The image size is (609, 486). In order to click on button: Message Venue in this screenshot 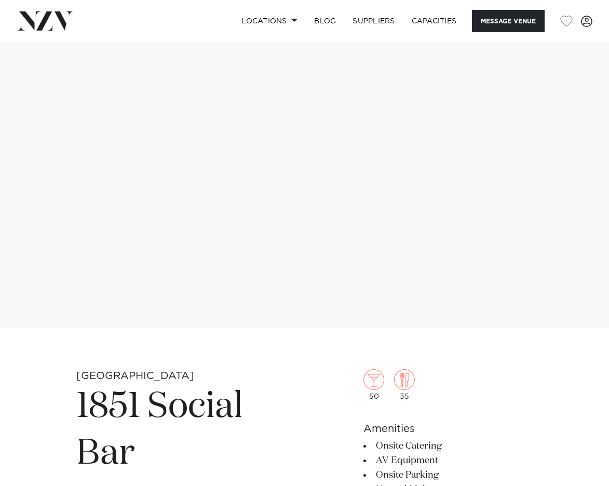, I will do `click(508, 21)`.